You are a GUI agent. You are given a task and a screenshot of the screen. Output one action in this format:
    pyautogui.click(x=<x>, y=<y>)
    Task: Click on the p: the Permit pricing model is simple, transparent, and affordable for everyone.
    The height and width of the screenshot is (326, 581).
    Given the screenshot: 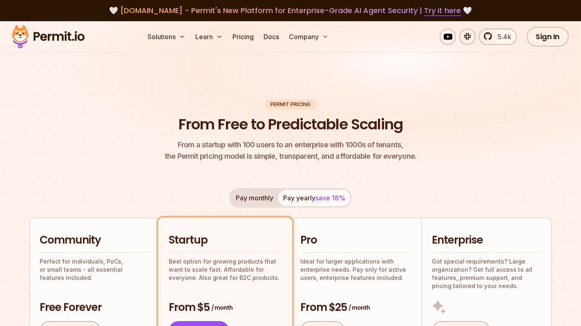 What is the action you would take?
    pyautogui.click(x=290, y=151)
    